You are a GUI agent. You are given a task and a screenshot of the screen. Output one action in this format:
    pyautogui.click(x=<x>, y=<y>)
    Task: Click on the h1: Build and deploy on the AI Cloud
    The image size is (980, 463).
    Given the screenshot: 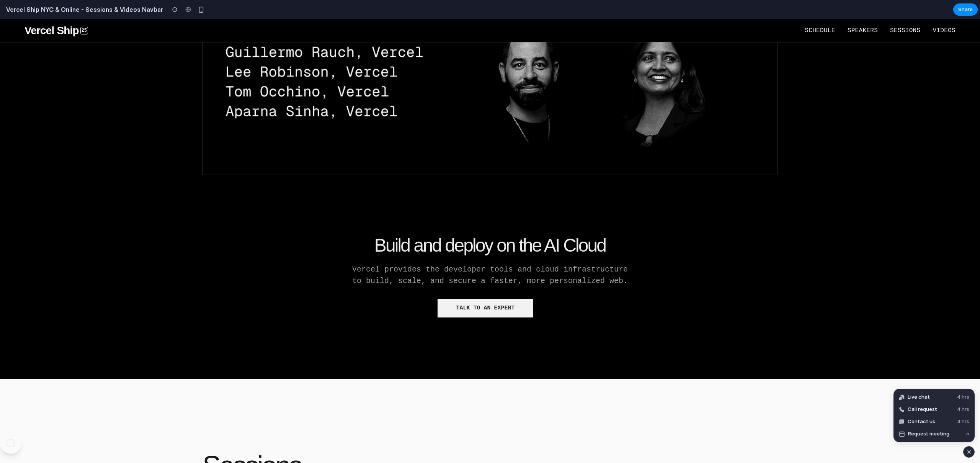 What is the action you would take?
    pyautogui.click(x=490, y=227)
    